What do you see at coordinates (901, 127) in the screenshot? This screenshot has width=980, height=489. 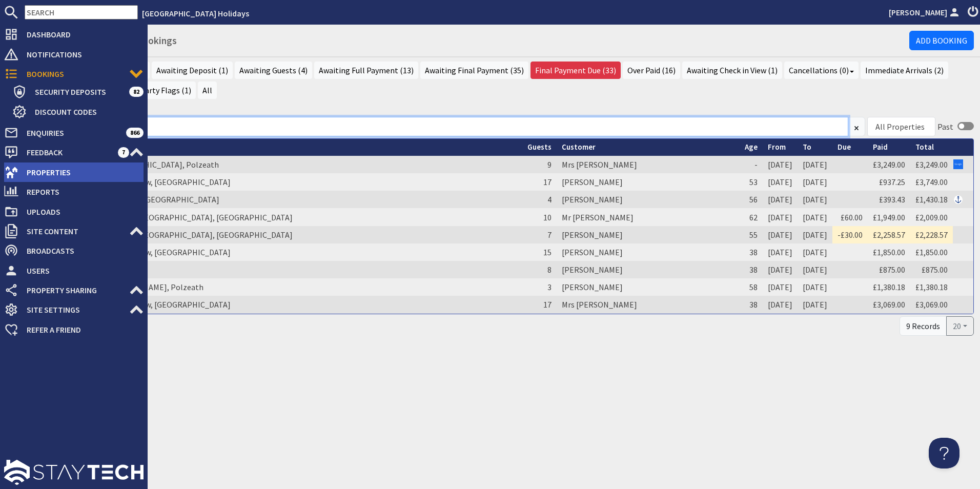 I see `div: Combobox` at bounding box center [901, 127].